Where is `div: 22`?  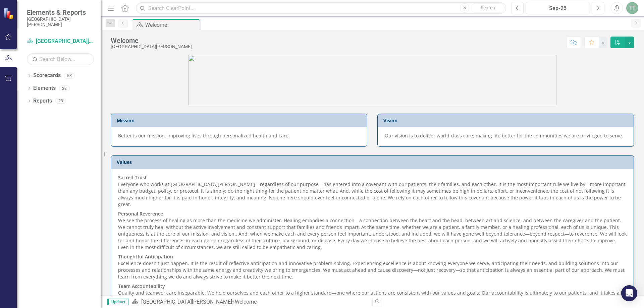
div: 22 is located at coordinates (64, 88).